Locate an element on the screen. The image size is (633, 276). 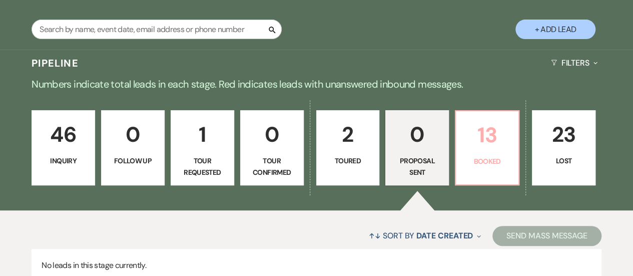
p: 1 is located at coordinates (202, 134).